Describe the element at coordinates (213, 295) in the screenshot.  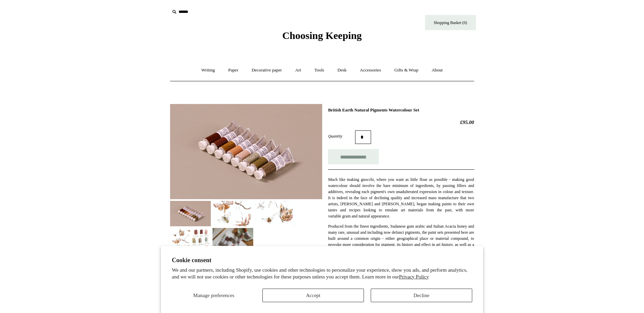
I see `span: Manage preferences` at that location.